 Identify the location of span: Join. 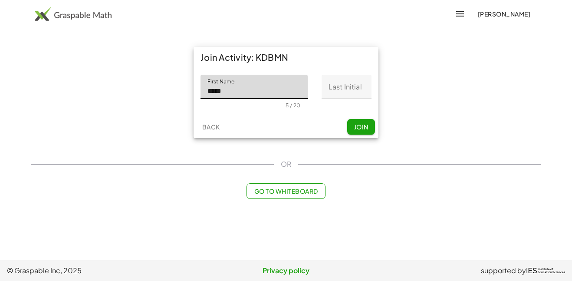
(361, 127).